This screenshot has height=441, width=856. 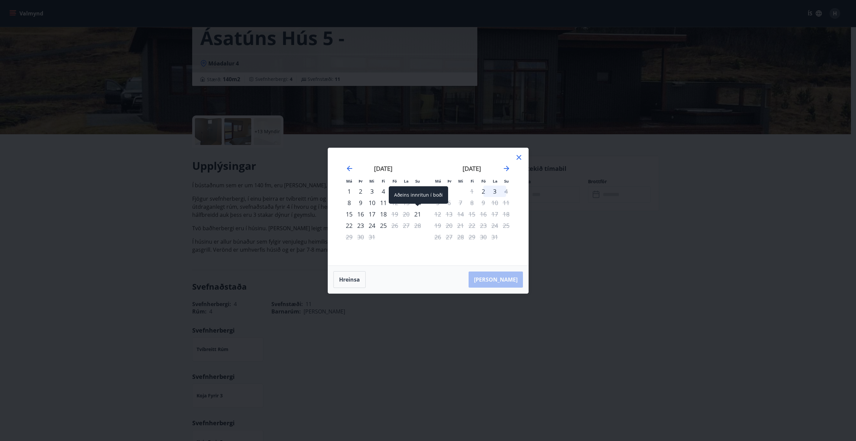 I want to click on td: Not available. fimmtudagur, 22. janúar 2026, so click(x=472, y=225).